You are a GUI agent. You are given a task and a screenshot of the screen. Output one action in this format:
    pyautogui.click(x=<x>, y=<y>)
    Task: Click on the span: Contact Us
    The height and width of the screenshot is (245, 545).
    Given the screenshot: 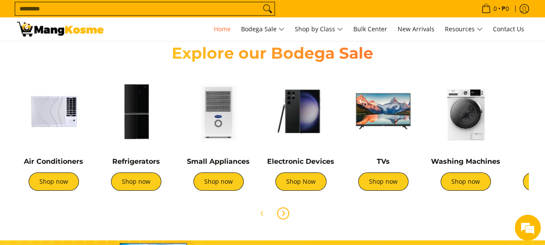 What is the action you would take?
    pyautogui.click(x=509, y=29)
    